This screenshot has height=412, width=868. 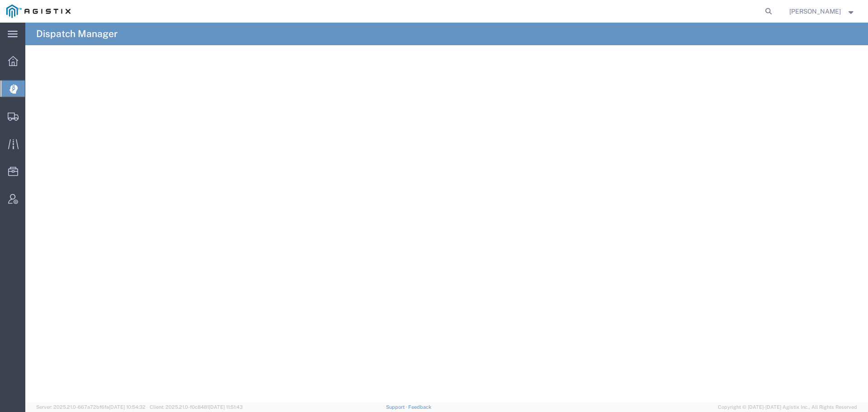 What do you see at coordinates (91, 407) in the screenshot?
I see `span: Server: 2025.21.0-667a72bf6fa` at bounding box center [91, 407].